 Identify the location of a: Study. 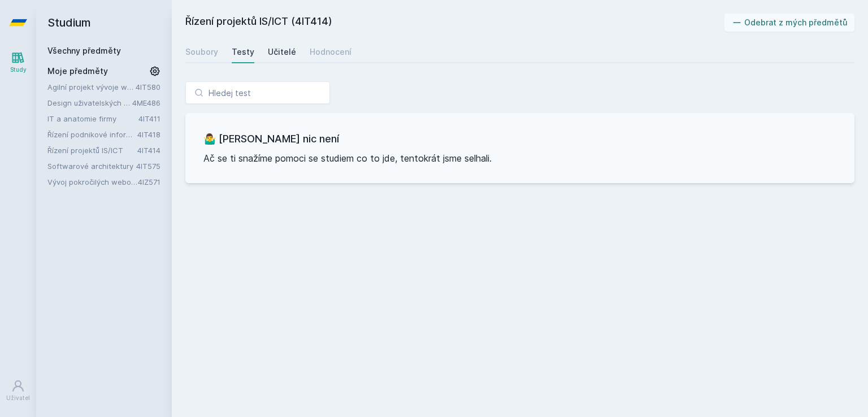
(18, 62).